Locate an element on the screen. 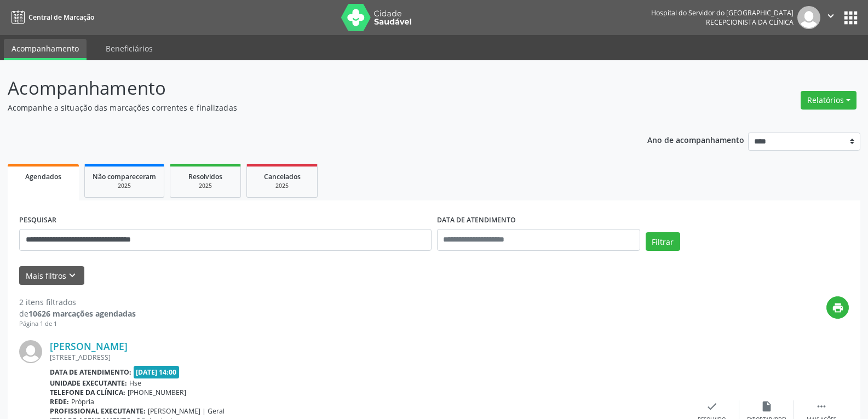 Image resolution: width=868 pixels, height=419 pixels. div: de is located at coordinates (77, 313).